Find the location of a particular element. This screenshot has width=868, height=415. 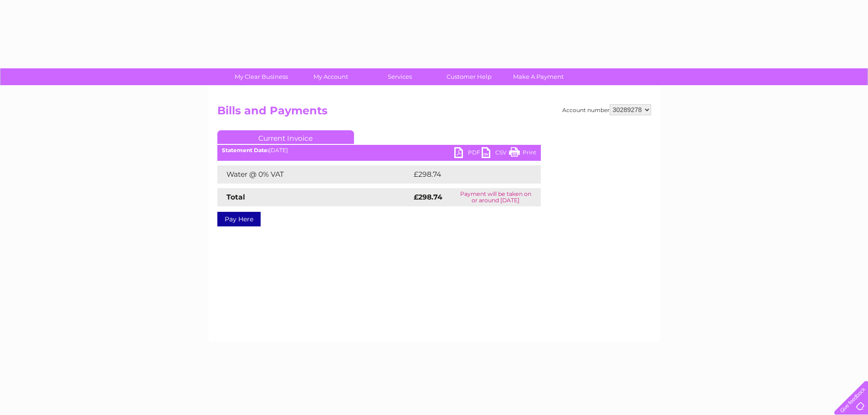

a: Services is located at coordinates (400, 77).